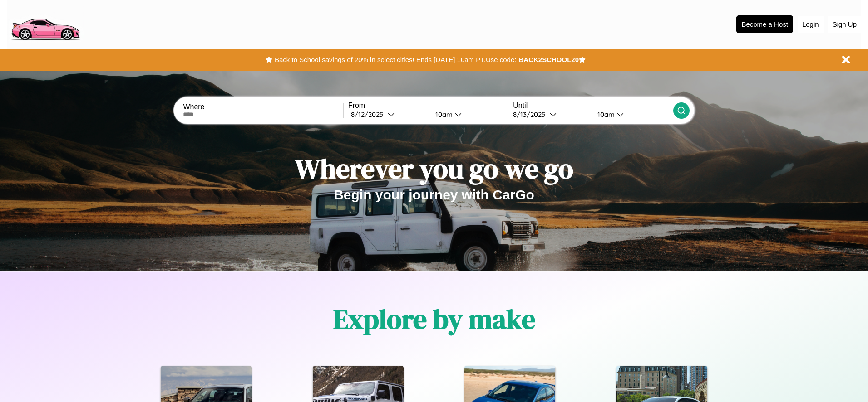 Image resolution: width=868 pixels, height=402 pixels. Describe the element at coordinates (263, 107) in the screenshot. I see `label: Where` at that location.